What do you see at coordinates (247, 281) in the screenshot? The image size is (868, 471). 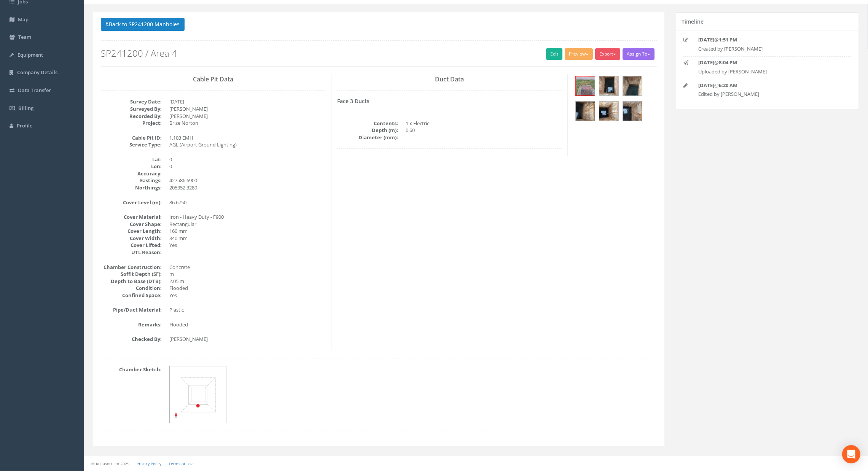 I see `dd: 2.05 m` at bounding box center [247, 281].